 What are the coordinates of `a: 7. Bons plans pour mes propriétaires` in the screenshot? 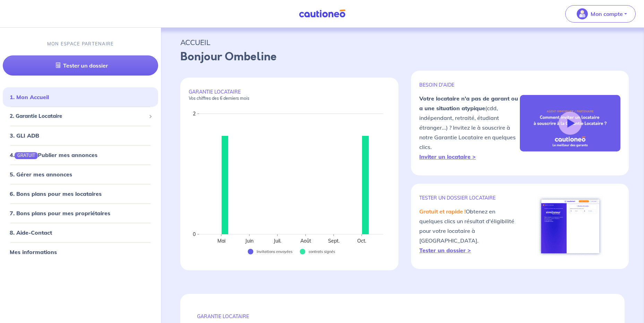 It's located at (60, 213).